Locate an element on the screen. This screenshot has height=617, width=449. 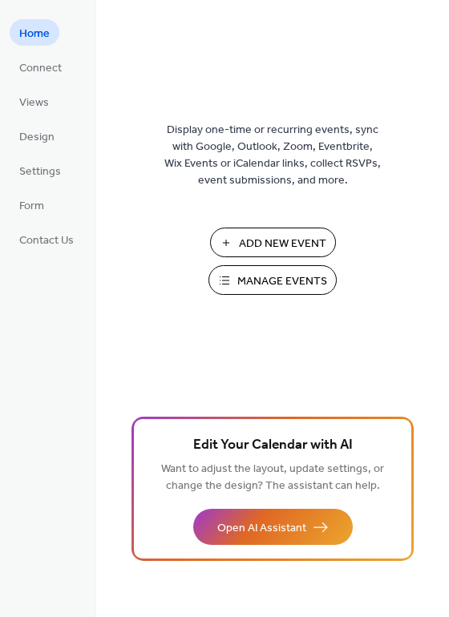
span: Open AI Assistant is located at coordinates (261, 528).